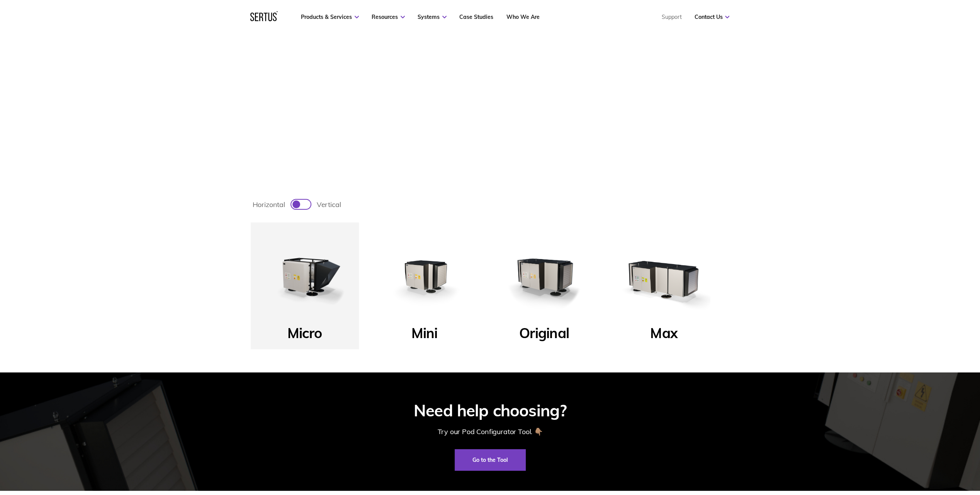  Describe the element at coordinates (432, 17) in the screenshot. I see `a: Systems` at that location.